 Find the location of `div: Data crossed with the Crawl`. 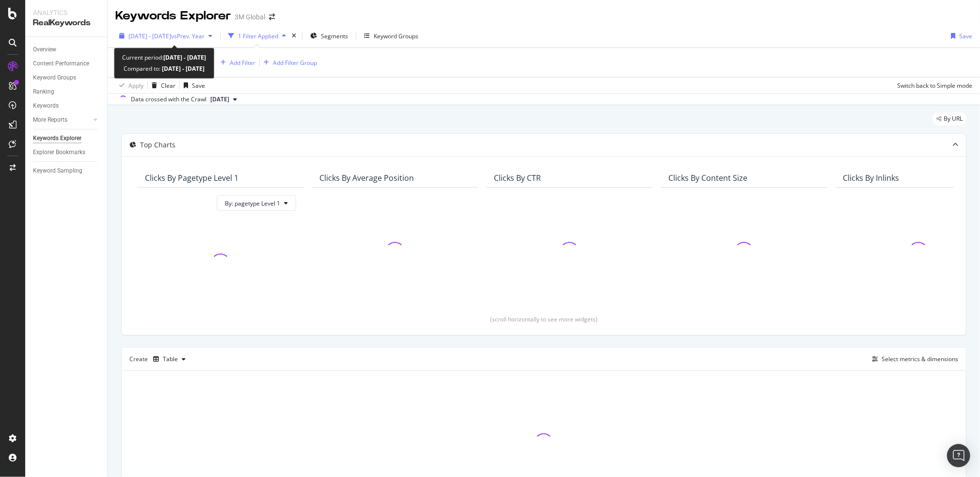

div: Data crossed with the Crawl is located at coordinates (169, 100).